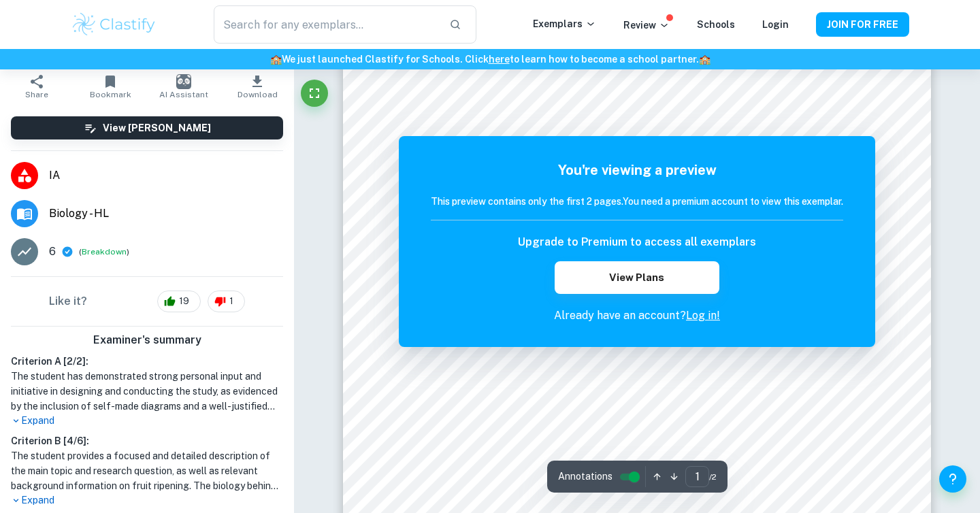  What do you see at coordinates (257, 95) in the screenshot?
I see `span: Download` at bounding box center [257, 95].